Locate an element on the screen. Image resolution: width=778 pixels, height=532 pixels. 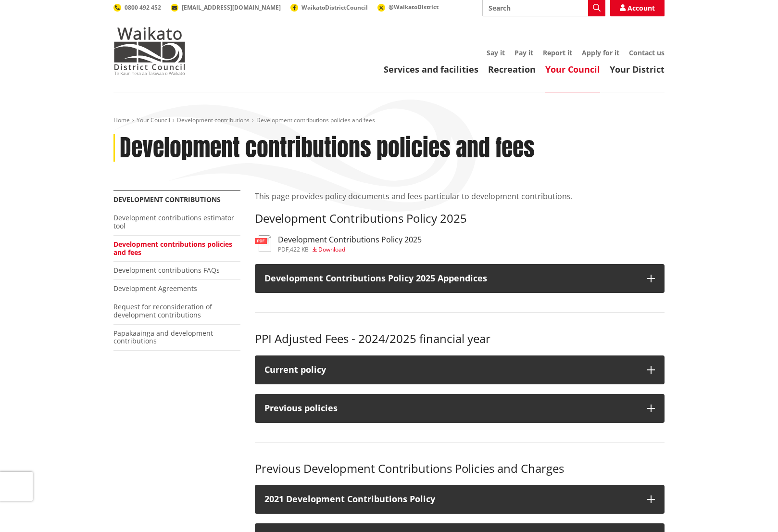
a: Request for reconsideration of development contributions is located at coordinates (163, 310).